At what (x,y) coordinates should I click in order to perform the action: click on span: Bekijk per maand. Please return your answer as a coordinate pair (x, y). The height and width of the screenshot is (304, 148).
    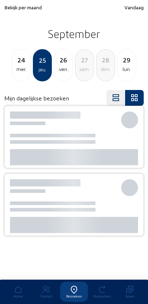
    Looking at the image, I should click on (23, 7).